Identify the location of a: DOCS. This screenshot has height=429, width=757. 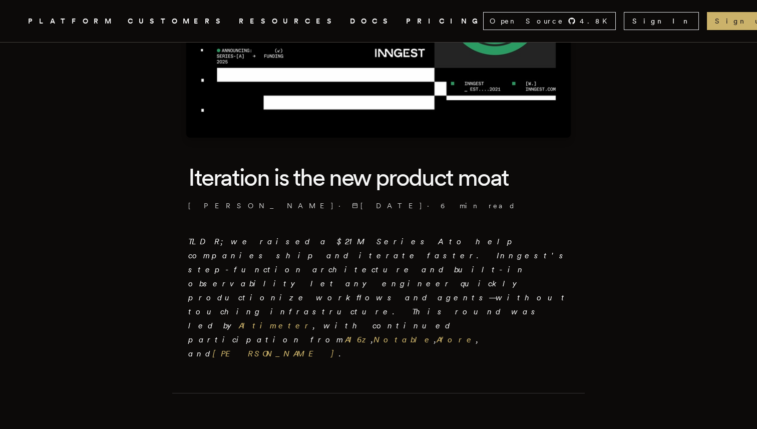
(372, 21).